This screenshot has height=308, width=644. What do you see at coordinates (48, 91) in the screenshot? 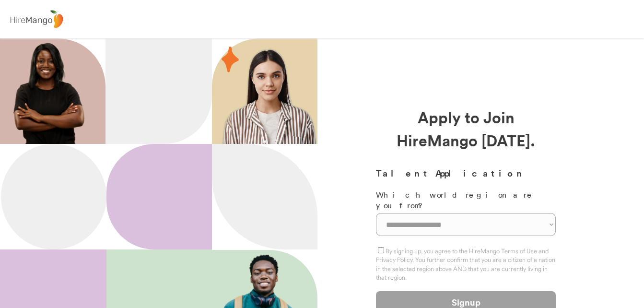
I see `img: 200x220.png` at bounding box center [48, 91].